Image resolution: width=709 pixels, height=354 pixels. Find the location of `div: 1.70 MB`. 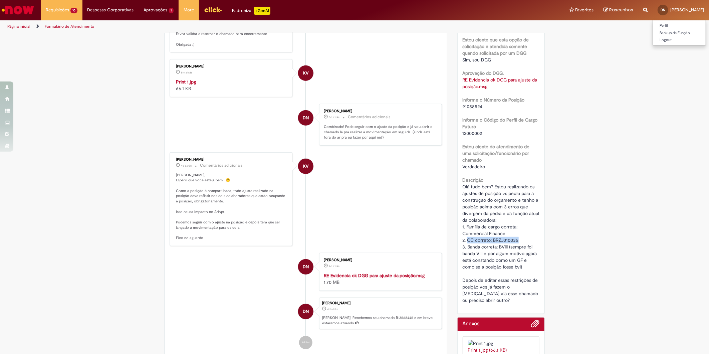

div: 1.70 MB is located at coordinates (379, 279).